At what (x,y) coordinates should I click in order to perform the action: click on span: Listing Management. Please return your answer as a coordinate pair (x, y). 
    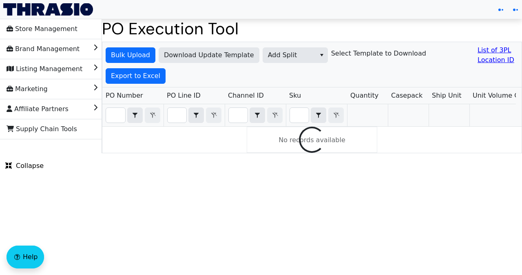
    Looking at the image, I should click on (44, 69).